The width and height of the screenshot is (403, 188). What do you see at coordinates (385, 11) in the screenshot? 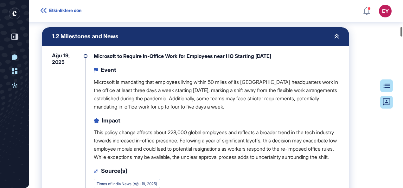
I see `button: EY` at bounding box center [385, 11].